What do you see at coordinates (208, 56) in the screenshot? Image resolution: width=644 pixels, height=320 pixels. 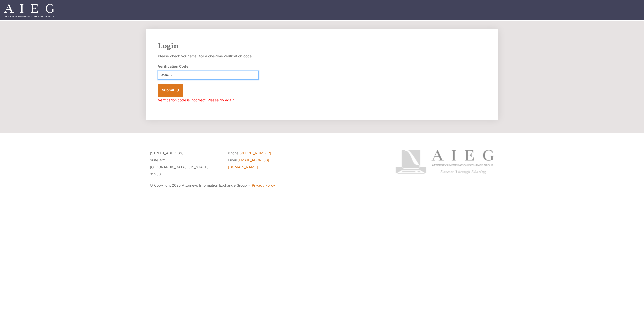 I see `p: Please check your email for a one-time verification code` at bounding box center [208, 56].